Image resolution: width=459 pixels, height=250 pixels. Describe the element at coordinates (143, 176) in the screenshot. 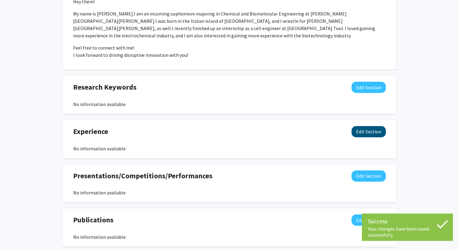

I see `span: Presentations/Competitions/Performances` at that location.